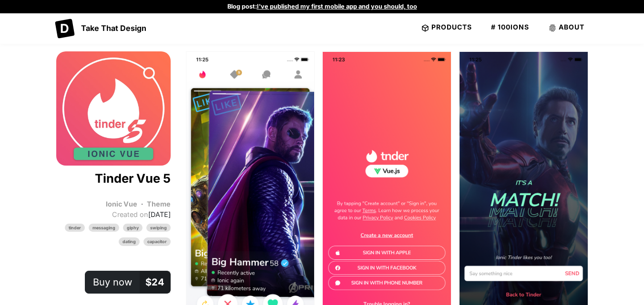 Image resolution: width=644 pixels, height=305 pixels. I want to click on button: Buy now$24, so click(128, 282).